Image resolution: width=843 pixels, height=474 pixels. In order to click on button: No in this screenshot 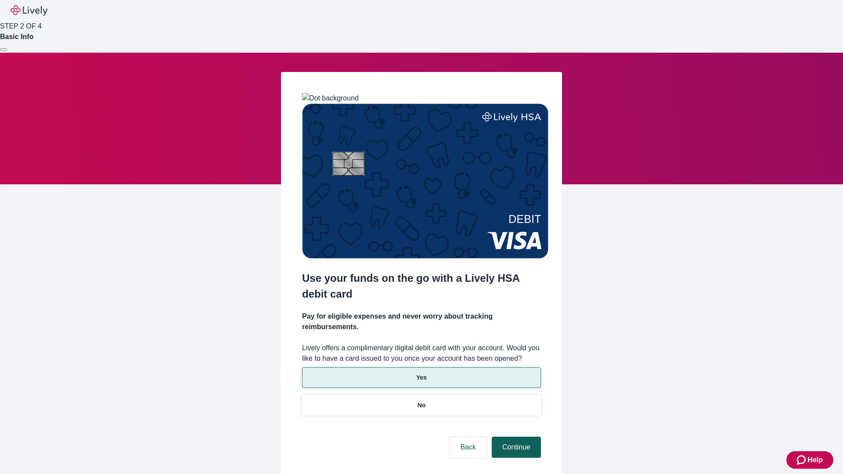, I will do `click(421, 405)`.